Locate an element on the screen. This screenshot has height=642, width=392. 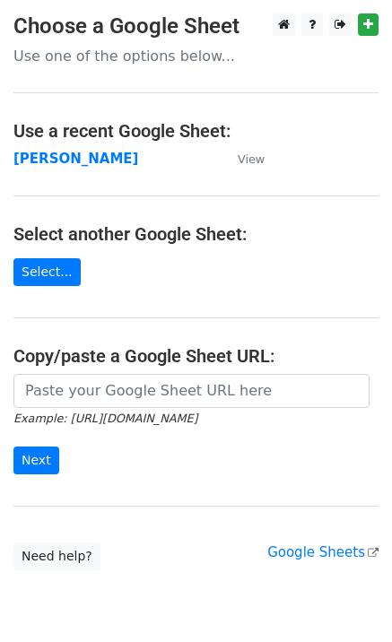
a: Select... is located at coordinates (47, 272).